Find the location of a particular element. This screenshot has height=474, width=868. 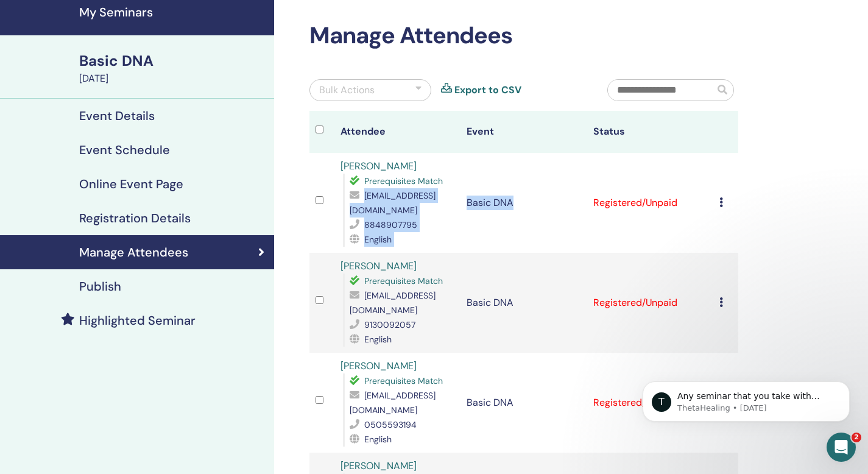

h4: Manage Attendees is located at coordinates (133, 252).